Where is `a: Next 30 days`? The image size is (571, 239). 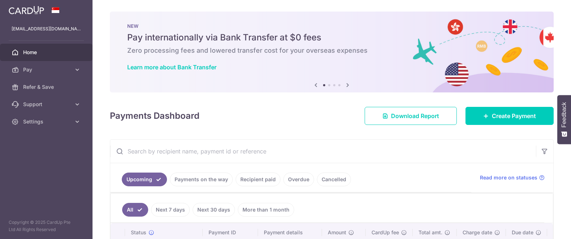
a: Next 30 days is located at coordinates (213, 210).